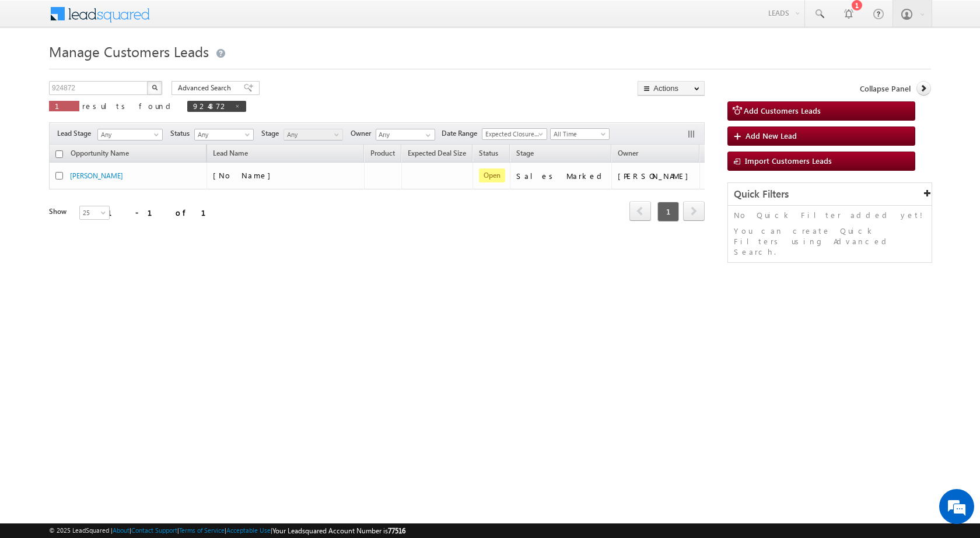 This screenshot has width=980, height=538. I want to click on a: Expected Closure Date, so click(515, 134).